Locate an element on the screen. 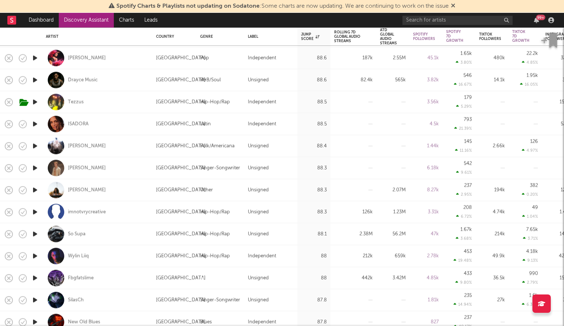  button: 99+ is located at coordinates (536, 20).